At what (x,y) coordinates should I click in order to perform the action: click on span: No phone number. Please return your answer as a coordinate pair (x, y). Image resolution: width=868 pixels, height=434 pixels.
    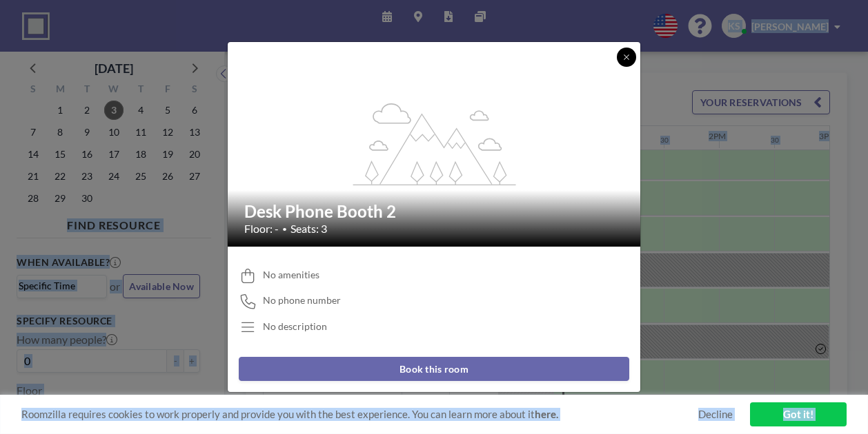
    Looking at the image, I should click on (302, 300).